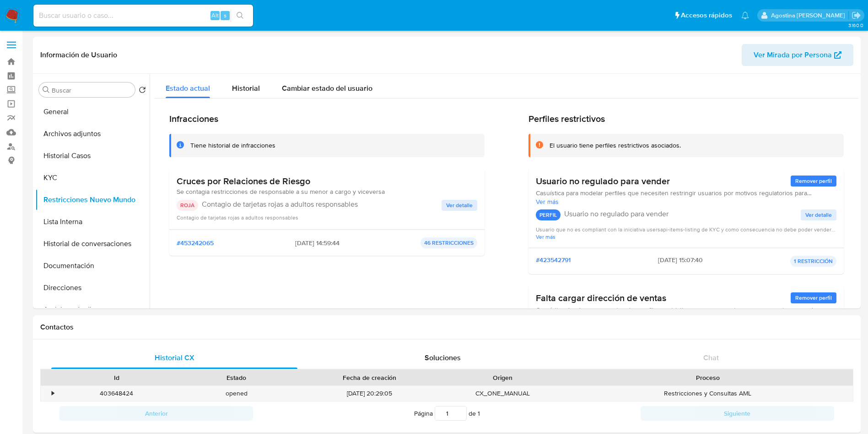 The height and width of the screenshot is (434, 868). Describe the element at coordinates (856, 15) in the screenshot. I see `a: Salir` at that location.